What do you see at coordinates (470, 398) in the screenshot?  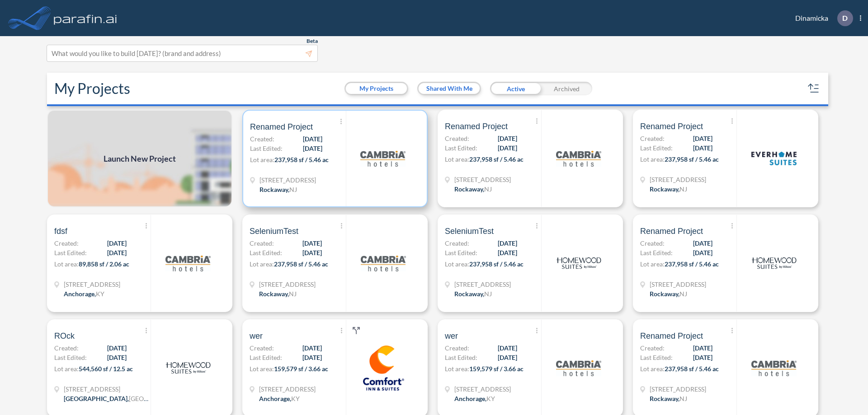 I see `span: Anchorage ,` at bounding box center [470, 398].